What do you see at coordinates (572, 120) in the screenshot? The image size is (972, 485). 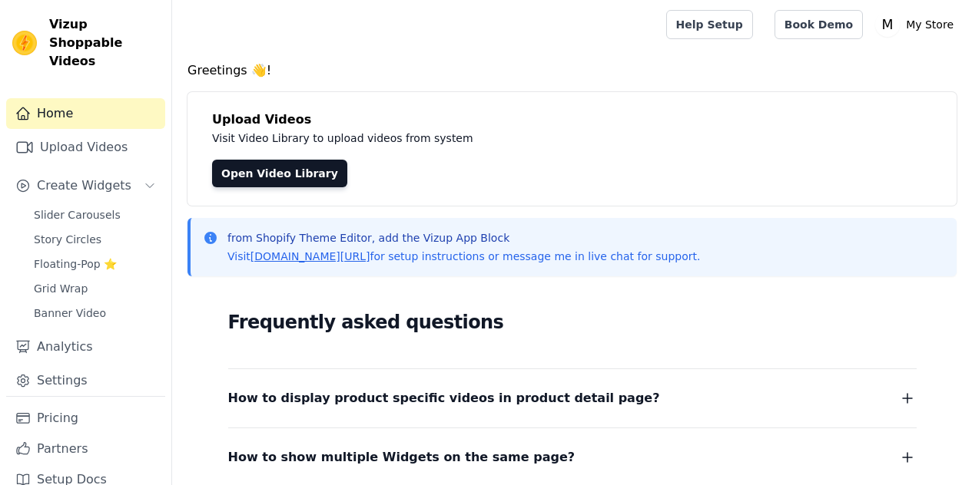 I see `h4: Upload Videos` at bounding box center [572, 120].